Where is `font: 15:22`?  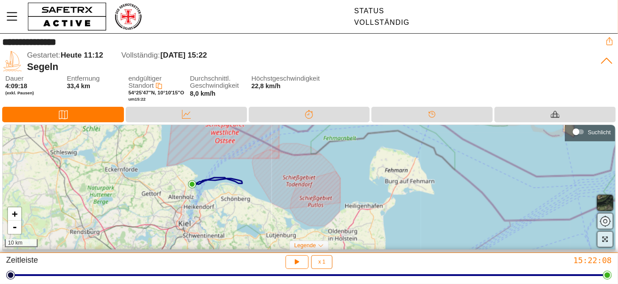
font: 15:22 is located at coordinates (140, 99).